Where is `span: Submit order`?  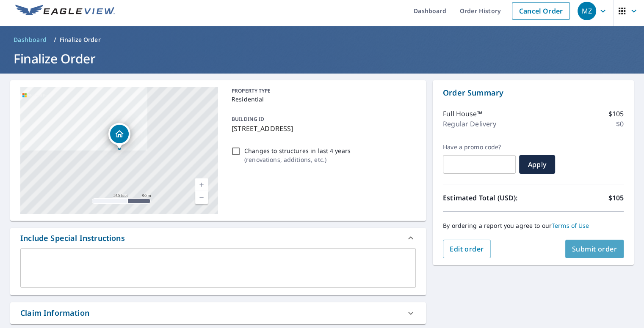
span: Submit order is located at coordinates (594, 249).